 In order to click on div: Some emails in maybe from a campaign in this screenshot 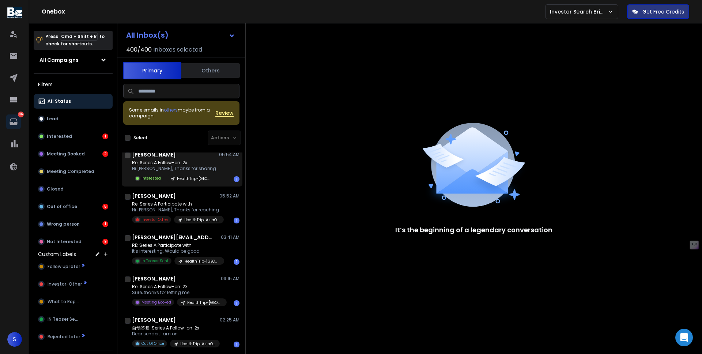, I will do `click(172, 113)`.